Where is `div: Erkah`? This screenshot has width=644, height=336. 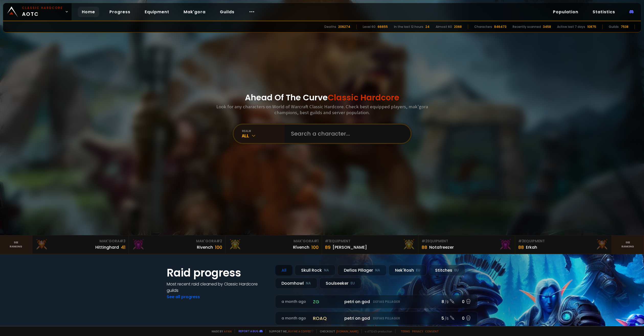 div: Erkah is located at coordinates (531, 247).